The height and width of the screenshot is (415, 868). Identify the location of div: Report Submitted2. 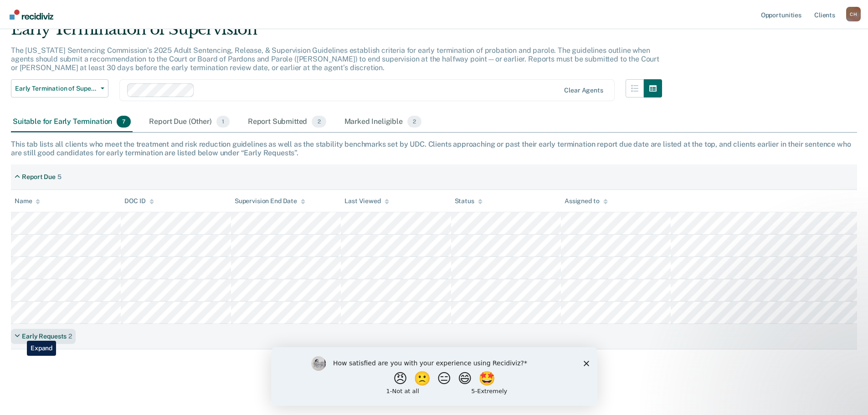
(287, 122).